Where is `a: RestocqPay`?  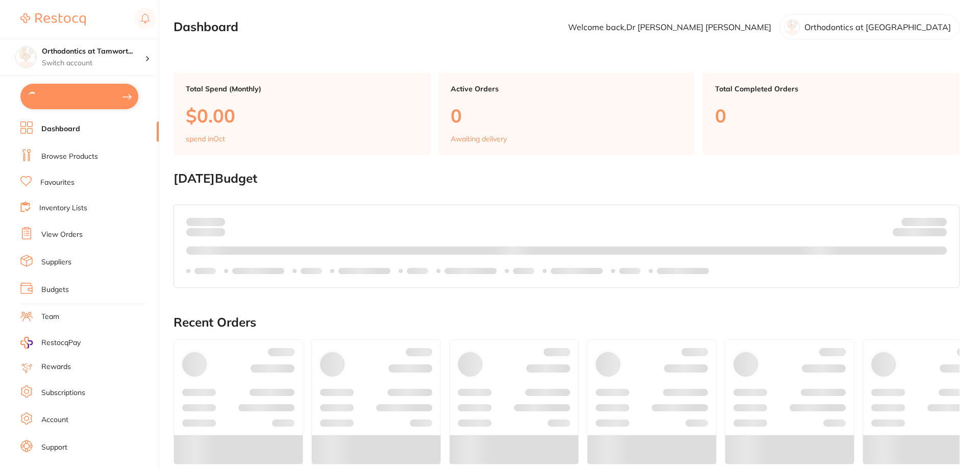 a: RestocqPay is located at coordinates (51, 343).